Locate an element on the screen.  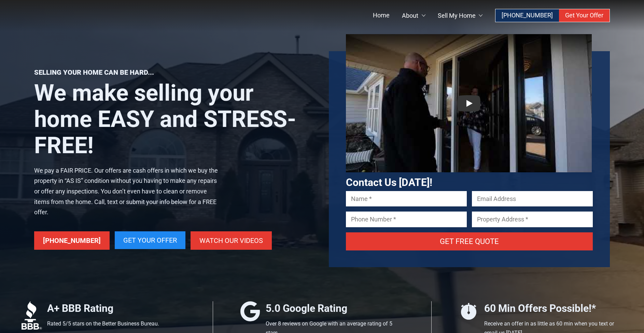
h4: 60 Min Offers Possible!* is located at coordinates (553, 308).